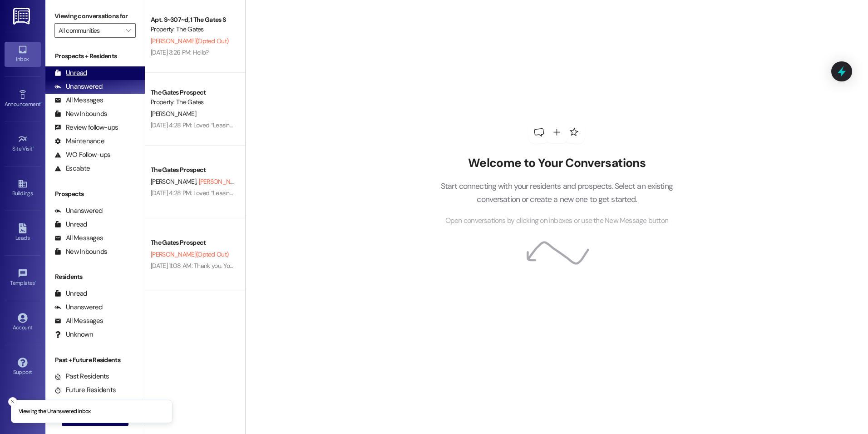 This screenshot has width=868, height=434. Describe the element at coordinates (95, 16) in the screenshot. I see `label: Viewing conversations for` at that location.